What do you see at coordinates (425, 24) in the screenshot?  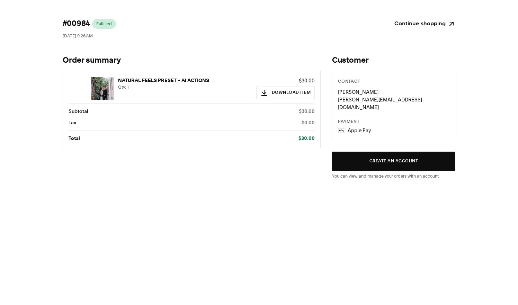 I see `a: Continue shopping` at bounding box center [425, 24].